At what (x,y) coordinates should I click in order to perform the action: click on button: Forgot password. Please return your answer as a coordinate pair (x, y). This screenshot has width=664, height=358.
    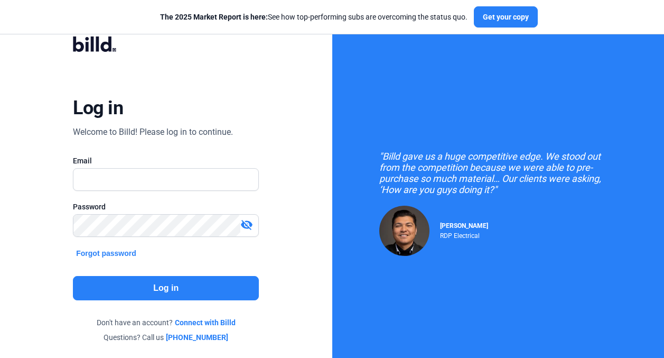
    Looking at the image, I should click on (106, 253).